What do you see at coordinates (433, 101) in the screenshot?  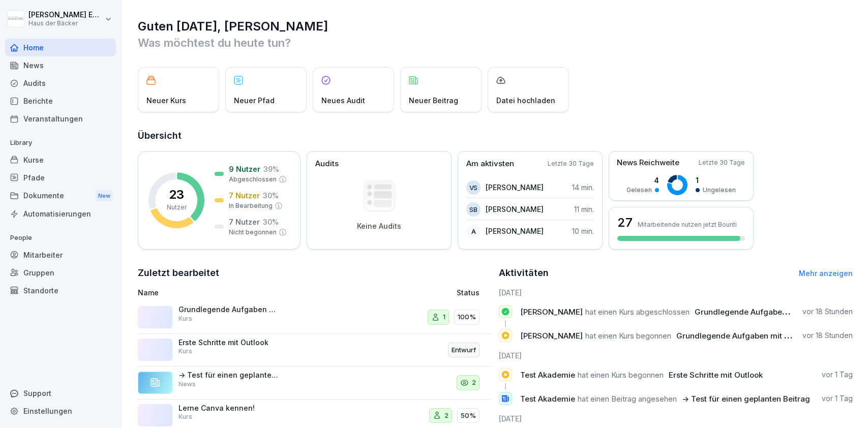 I see `p: Neuer Beitrag` at bounding box center [433, 101].